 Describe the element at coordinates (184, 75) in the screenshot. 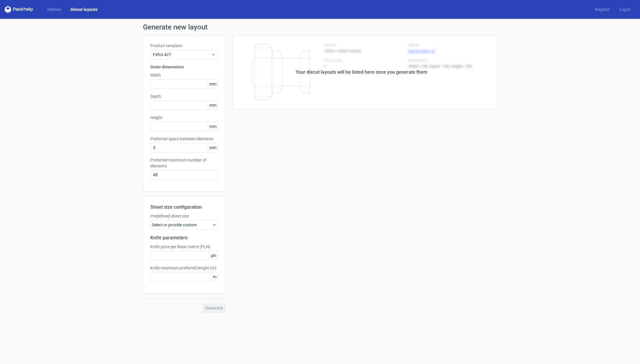

I see `label: Width` at that location.